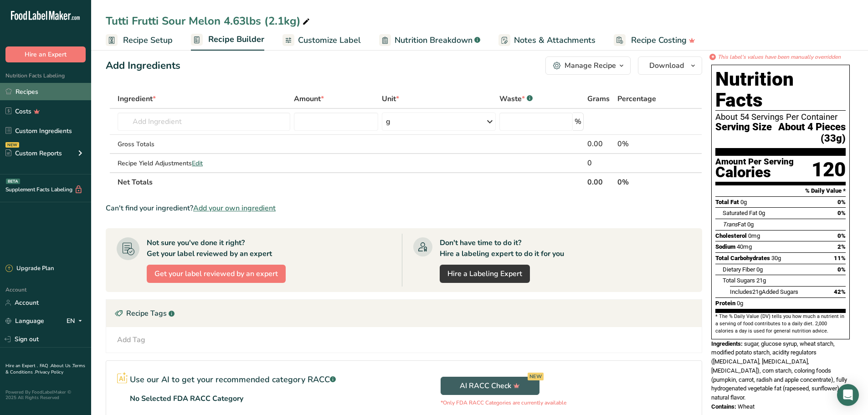  Describe the element at coordinates (503, 403) in the screenshot. I see `p: *Only FDA RACC Categories are currently available` at that location.